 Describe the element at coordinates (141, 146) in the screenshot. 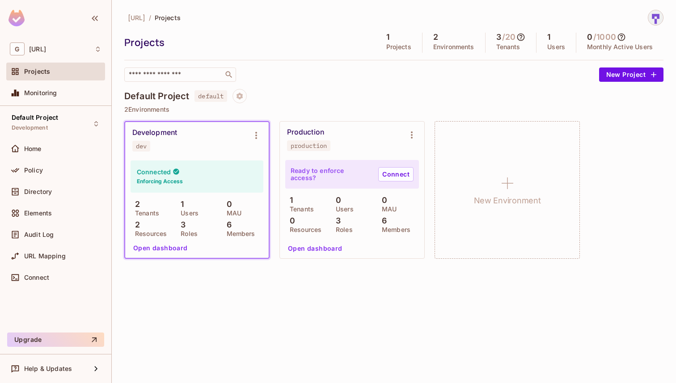

I see `div: dev` at that location.